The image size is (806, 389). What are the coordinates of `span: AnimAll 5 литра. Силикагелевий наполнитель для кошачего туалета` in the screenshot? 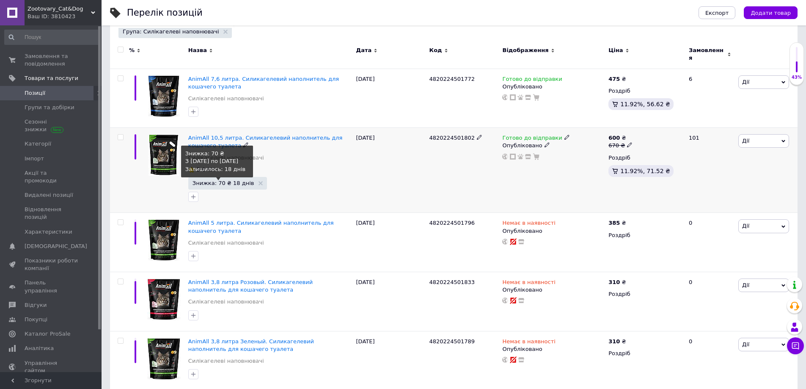 It's located at (261, 226).